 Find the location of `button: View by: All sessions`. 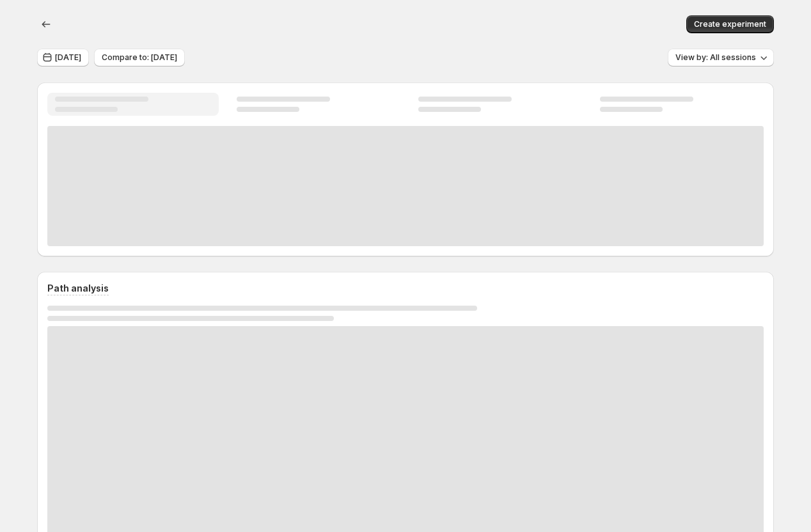

button: View by: All sessions is located at coordinates (721, 58).